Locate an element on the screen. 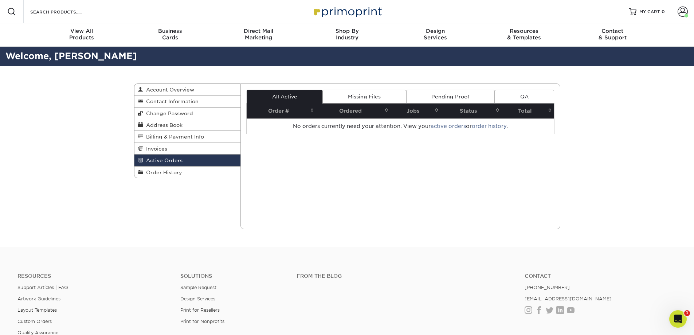 This screenshot has width=694, height=335. a: Artwork Guidelines is located at coordinates (39, 298).